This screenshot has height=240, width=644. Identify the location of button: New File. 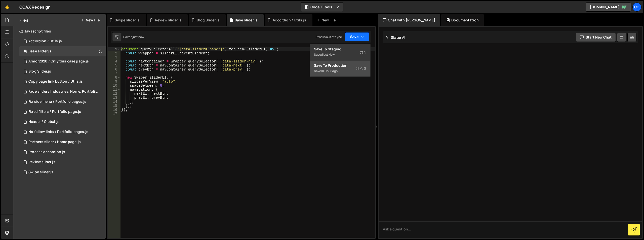
(90, 20).